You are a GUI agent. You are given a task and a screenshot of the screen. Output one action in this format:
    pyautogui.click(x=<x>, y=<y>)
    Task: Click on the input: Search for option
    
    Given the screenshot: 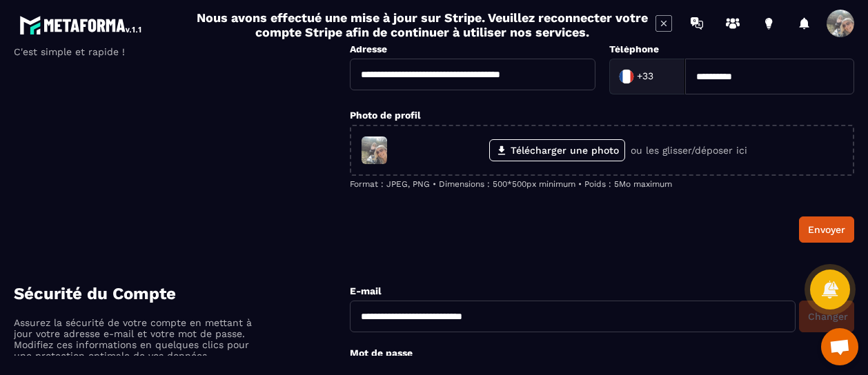 What is the action you would take?
    pyautogui.click(x=664, y=76)
    